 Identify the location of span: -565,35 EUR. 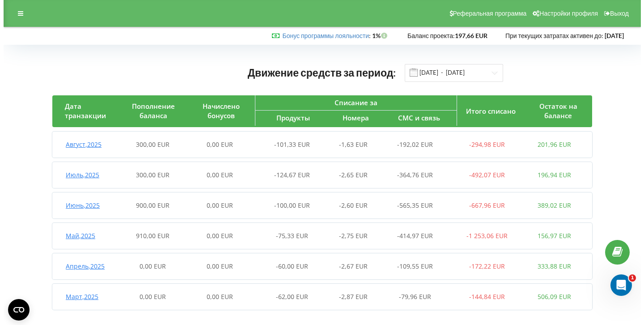
(412, 205).